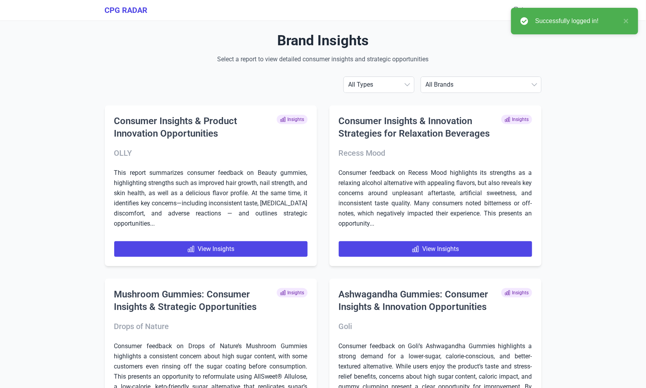  I want to click on p: Select a report to view detailed consumer insights and strategic opportunities, so click(323, 59).